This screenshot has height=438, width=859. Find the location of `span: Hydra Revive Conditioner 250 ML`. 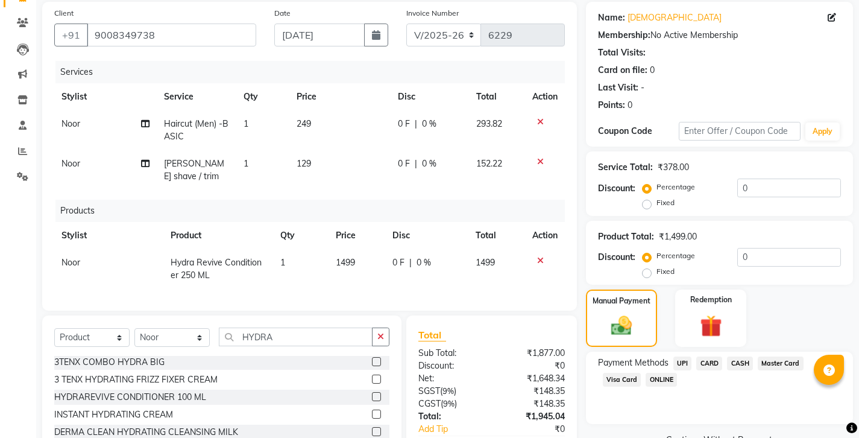

span: Hydra Revive Conditioner 250 ML is located at coordinates (216, 268).